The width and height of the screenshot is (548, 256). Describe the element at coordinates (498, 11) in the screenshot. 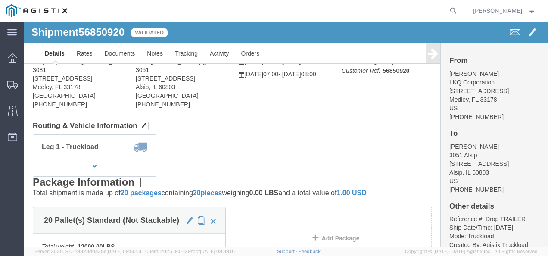

I see `span: Nathan Seeley` at that location.